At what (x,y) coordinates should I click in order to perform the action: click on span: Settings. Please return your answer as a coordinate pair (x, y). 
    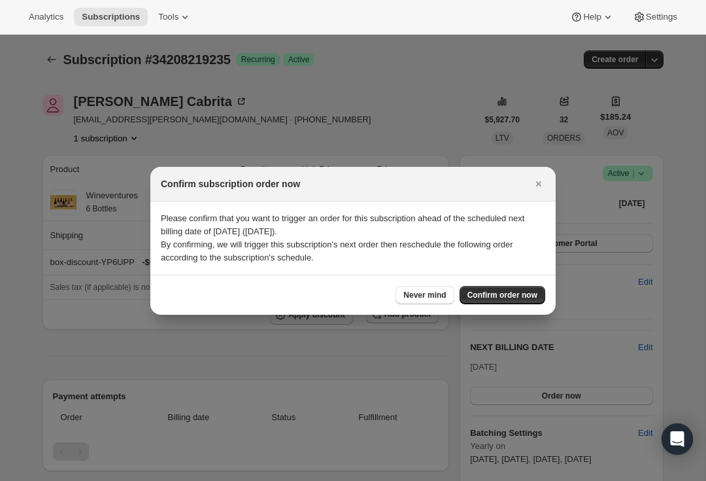
    Looking at the image, I should click on (662, 17).